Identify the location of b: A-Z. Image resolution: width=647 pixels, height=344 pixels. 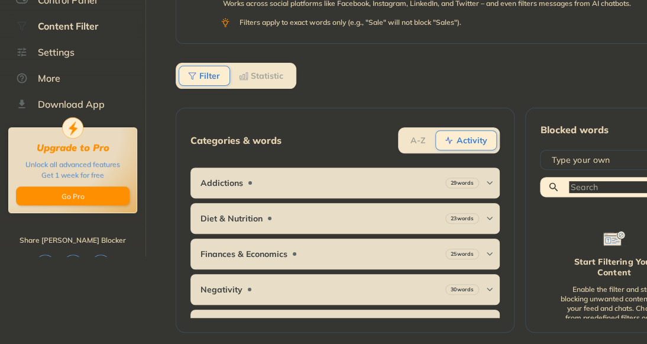
(418, 140).